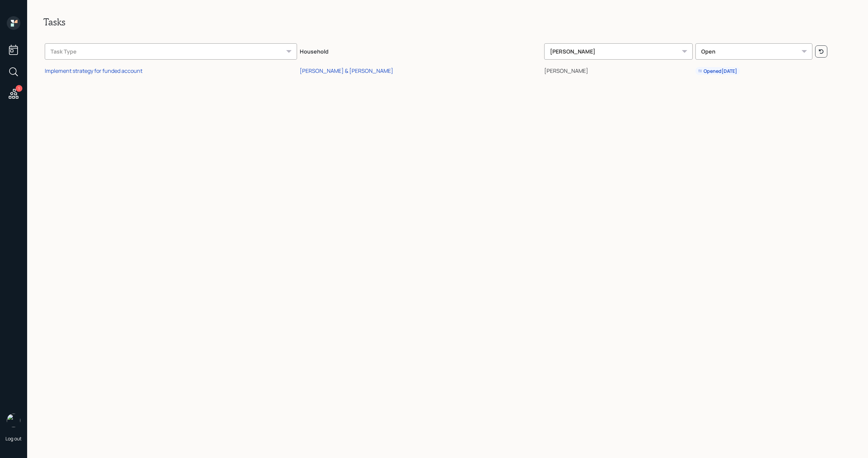 Image resolution: width=868 pixels, height=458 pixels. What do you see at coordinates (421, 50) in the screenshot?
I see `th: Household` at bounding box center [421, 50].